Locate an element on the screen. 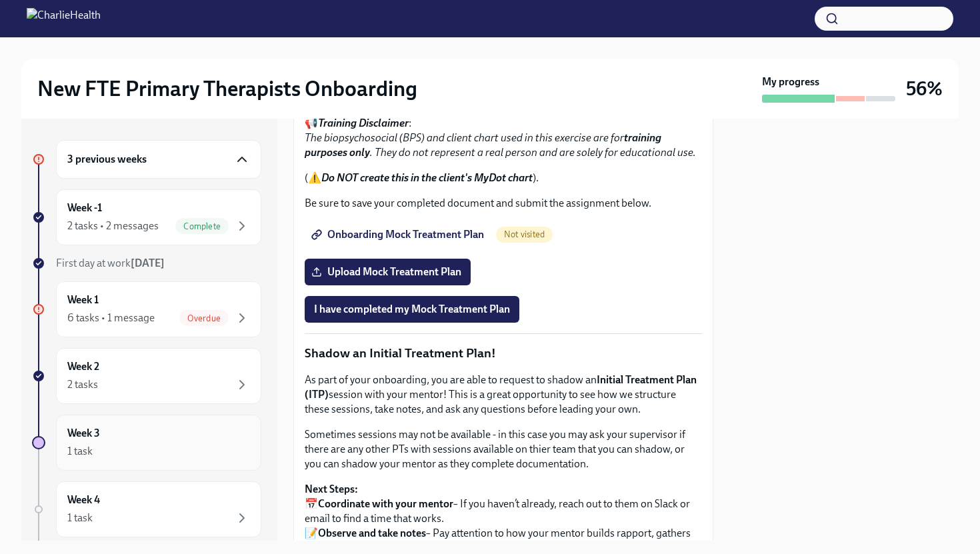 The width and height of the screenshot is (980, 554). span: Upload Mock Treatment Plan is located at coordinates (387, 272).